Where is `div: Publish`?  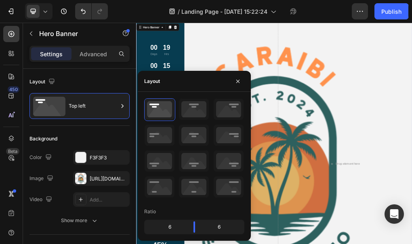 div: Publish is located at coordinates (391, 11).